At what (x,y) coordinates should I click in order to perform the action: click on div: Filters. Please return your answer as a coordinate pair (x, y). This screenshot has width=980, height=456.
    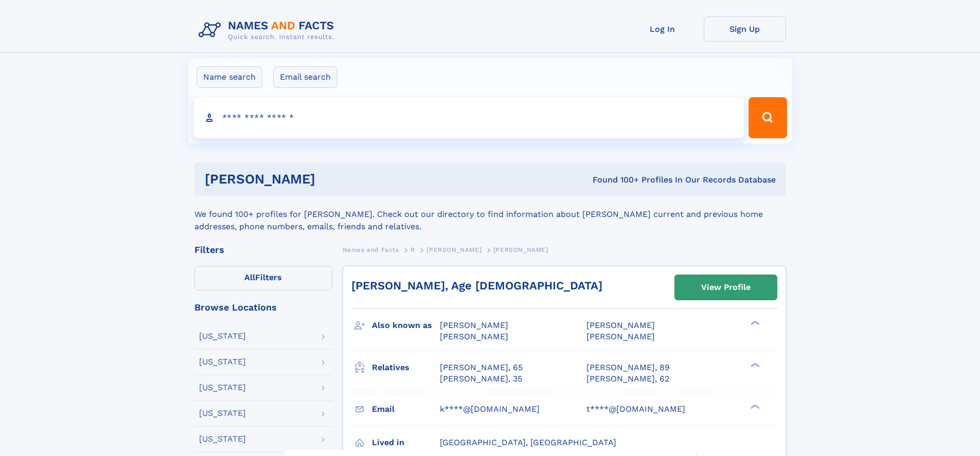
    Looking at the image, I should click on (263, 250).